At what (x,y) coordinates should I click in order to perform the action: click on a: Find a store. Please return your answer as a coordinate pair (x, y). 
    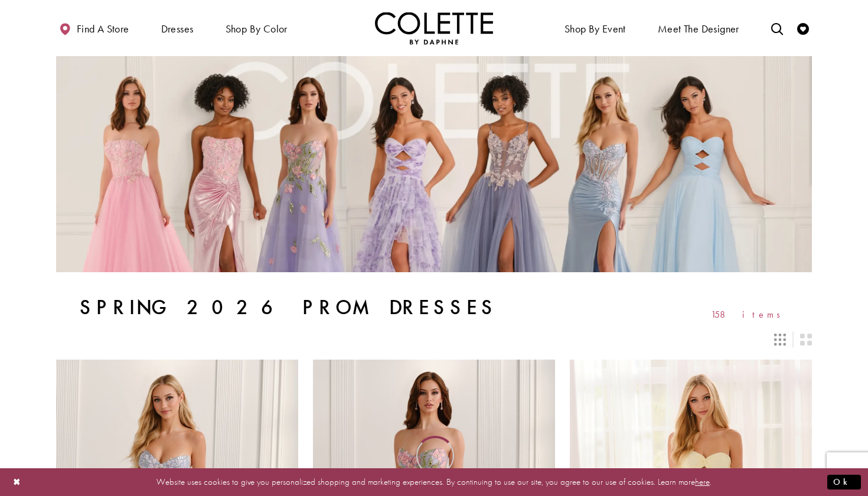
    Looking at the image, I should click on (94, 27).